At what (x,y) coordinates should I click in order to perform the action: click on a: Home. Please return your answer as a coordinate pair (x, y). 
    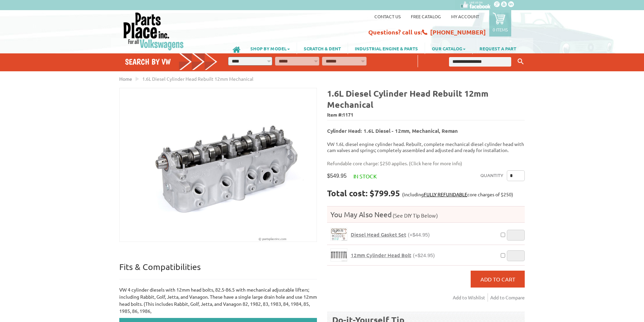
    Looking at the image, I should click on (125, 79).